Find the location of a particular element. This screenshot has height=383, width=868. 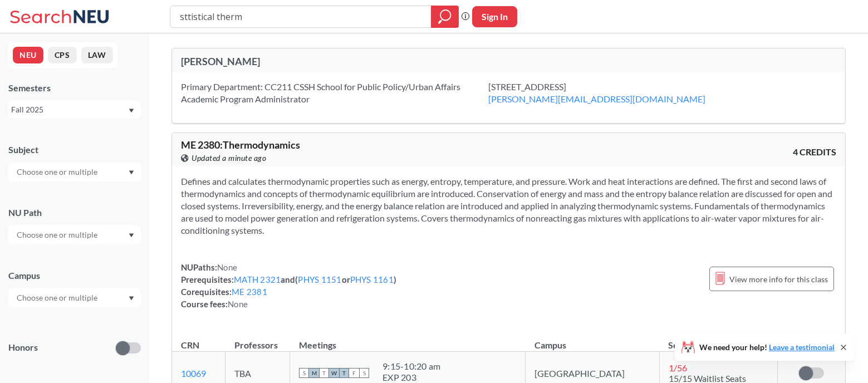

button: NEU is located at coordinates (28, 55).